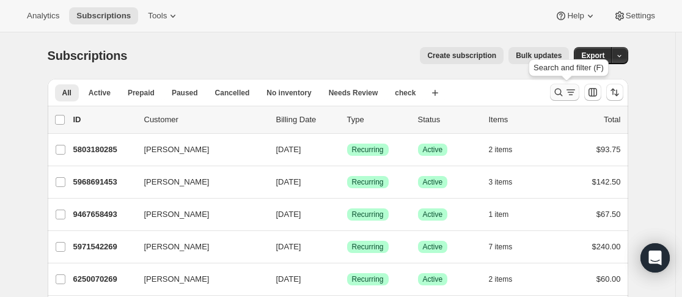  Describe the element at coordinates (606, 181) in the screenshot. I see `span: $142.50` at that location.